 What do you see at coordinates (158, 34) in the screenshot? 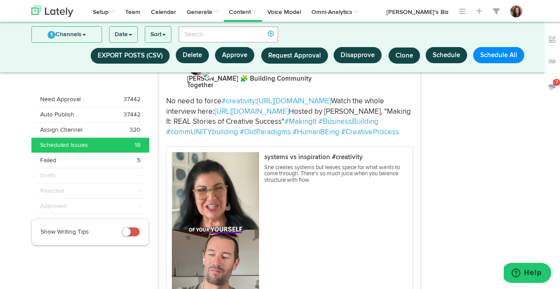
I see `a: Sort` at bounding box center [158, 34].